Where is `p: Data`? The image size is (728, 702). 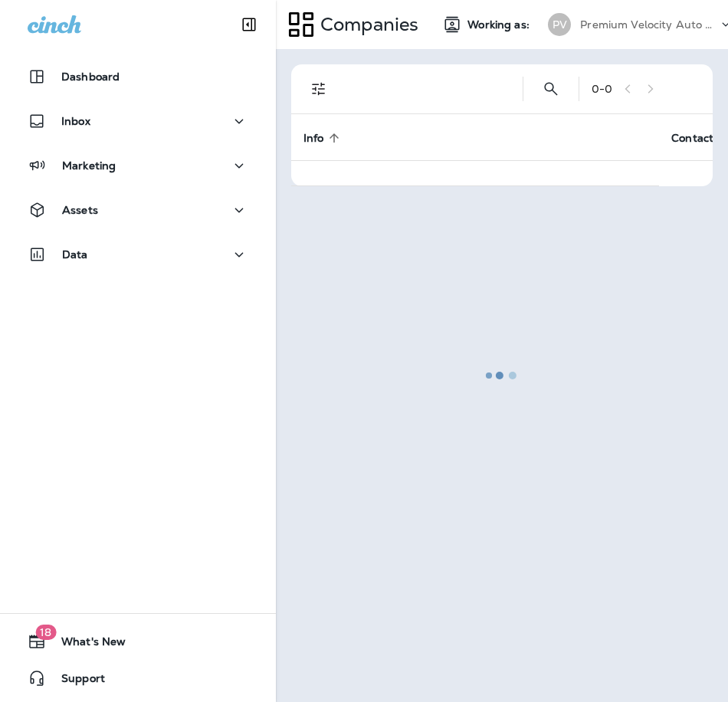 p: Data is located at coordinates (75, 254).